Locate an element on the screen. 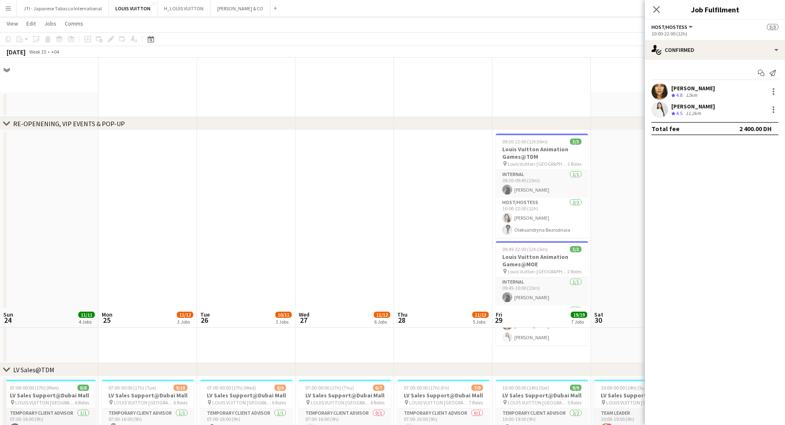 This screenshot has height=425, width=785. span: 8/9 is located at coordinates (280, 387).